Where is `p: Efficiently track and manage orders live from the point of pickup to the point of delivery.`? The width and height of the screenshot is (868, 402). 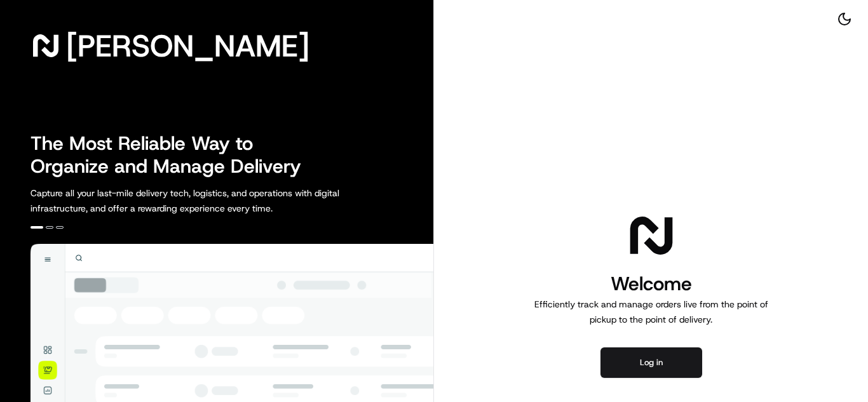 p: Efficiently track and manage orders live from the point of pickup to the point of delivery. is located at coordinates (651, 312).